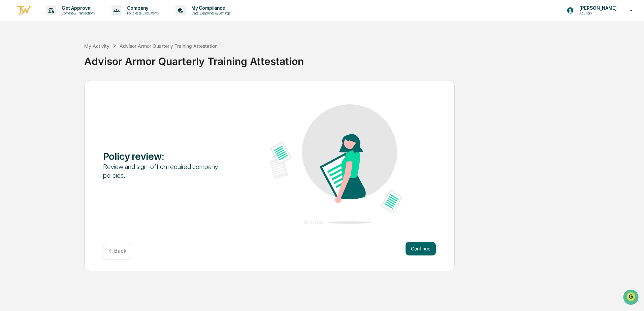  I want to click on p: Advisors, so click(597, 13).